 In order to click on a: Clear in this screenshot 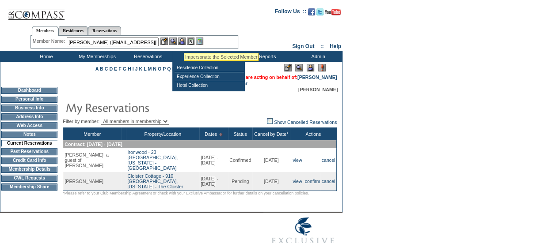, I will do `click(241, 84)`.